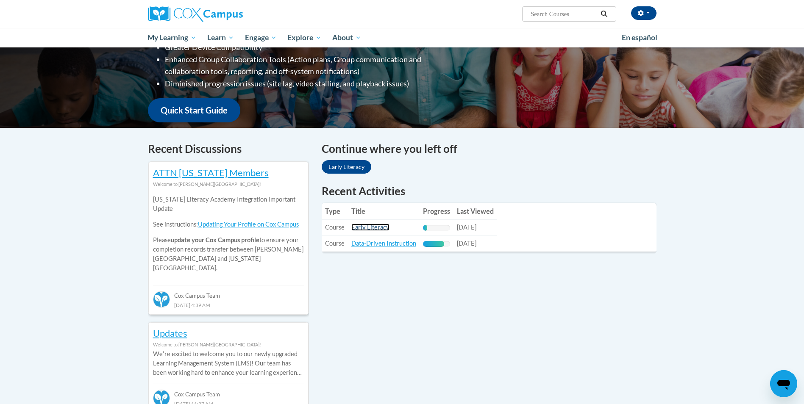 This screenshot has width=804, height=404. Describe the element at coordinates (194, 110) in the screenshot. I see `a: Quick Start Guide` at that location.